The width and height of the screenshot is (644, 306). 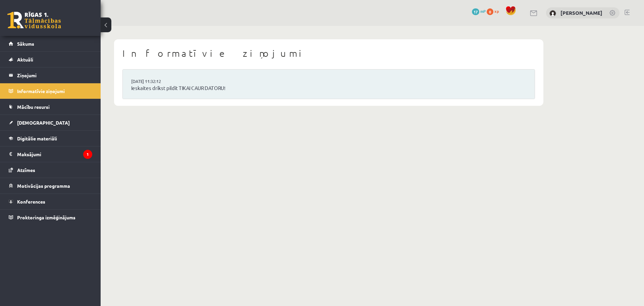 What do you see at coordinates (553, 14) in the screenshot?
I see `img: Matīss Magone` at bounding box center [553, 14].